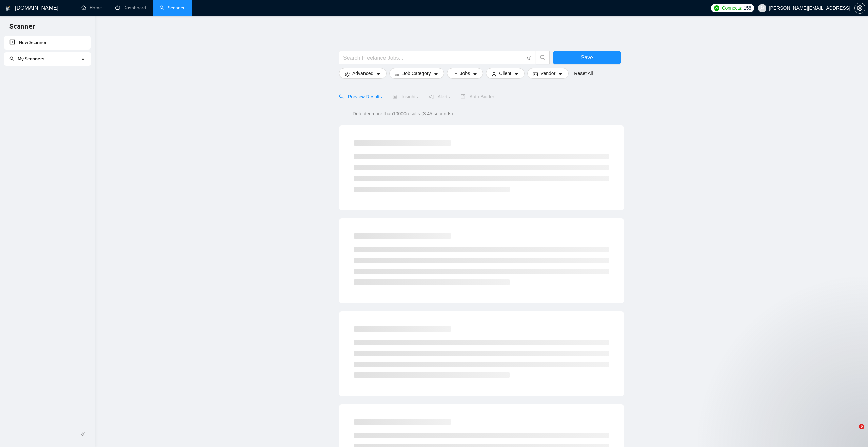 This screenshot has height=447, width=868. Describe the element at coordinates (732, 8) in the screenshot. I see `span: Connects:` at that location.